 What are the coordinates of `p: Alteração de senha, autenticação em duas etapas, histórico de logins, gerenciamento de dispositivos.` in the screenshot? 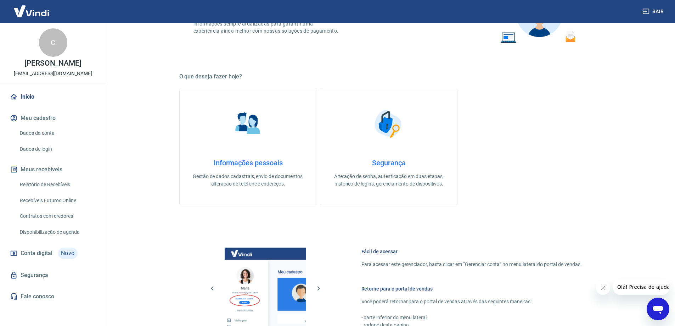 It's located at (389, 180).